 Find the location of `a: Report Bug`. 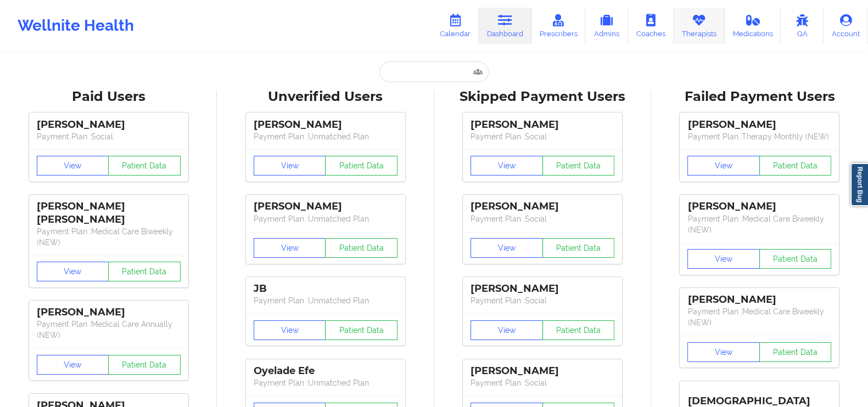

a: Report Bug is located at coordinates (859, 184).